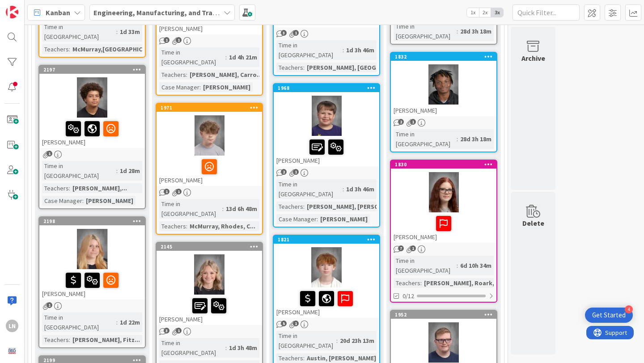  What do you see at coordinates (92, 70) in the screenshot?
I see `div: 2197` at bounding box center [92, 70].